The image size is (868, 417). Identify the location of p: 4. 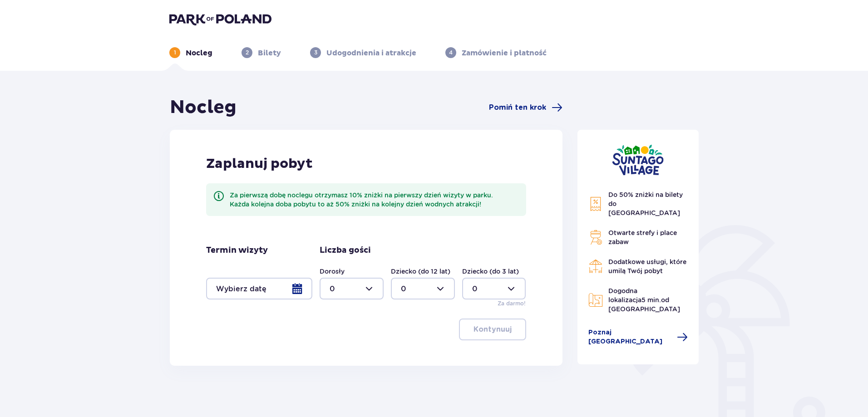
(450, 53).